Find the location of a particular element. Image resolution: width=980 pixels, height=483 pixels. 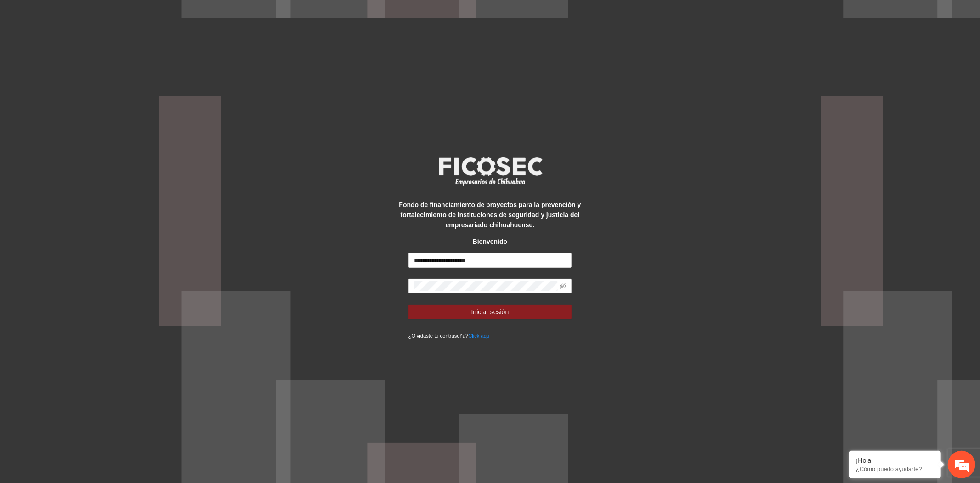

strong: Bienvenido is located at coordinates (490, 242).